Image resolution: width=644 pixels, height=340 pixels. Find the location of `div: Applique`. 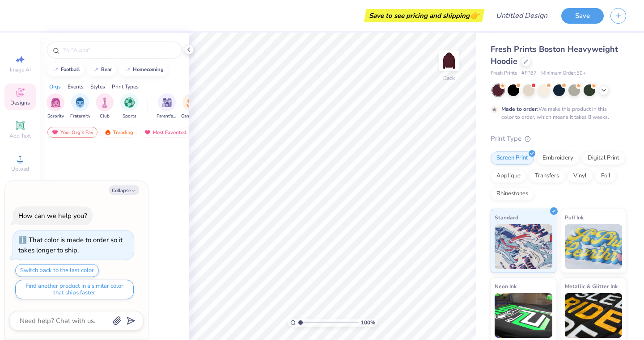

div: Applique is located at coordinates (508, 176).